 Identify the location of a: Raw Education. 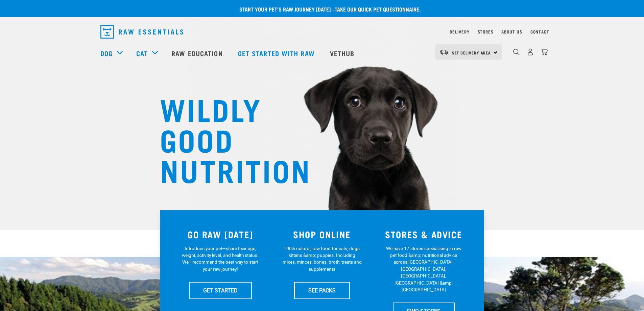
(198, 53).